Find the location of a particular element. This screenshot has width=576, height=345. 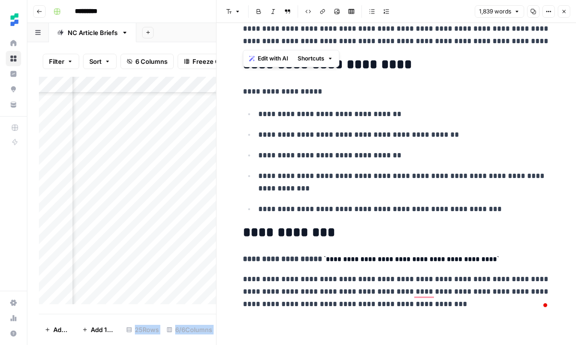

button: Edit with AI is located at coordinates (268, 59).